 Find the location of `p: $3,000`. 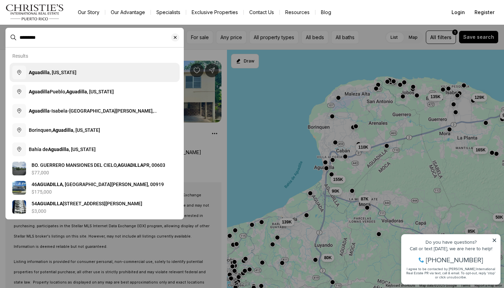

p: $3,000 is located at coordinates (39, 211).